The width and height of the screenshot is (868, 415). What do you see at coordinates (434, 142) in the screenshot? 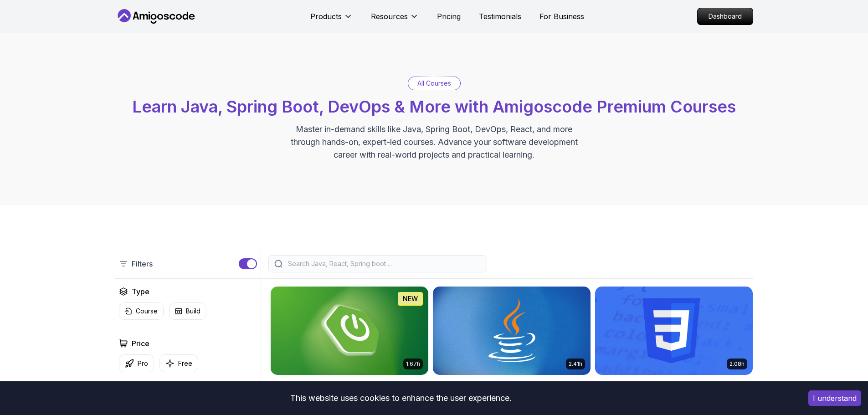
I see `p: Master in-demand skills like Java, Spring Boot, DevOps, React, and more through hands-on, expert-...` at bounding box center [434, 142].